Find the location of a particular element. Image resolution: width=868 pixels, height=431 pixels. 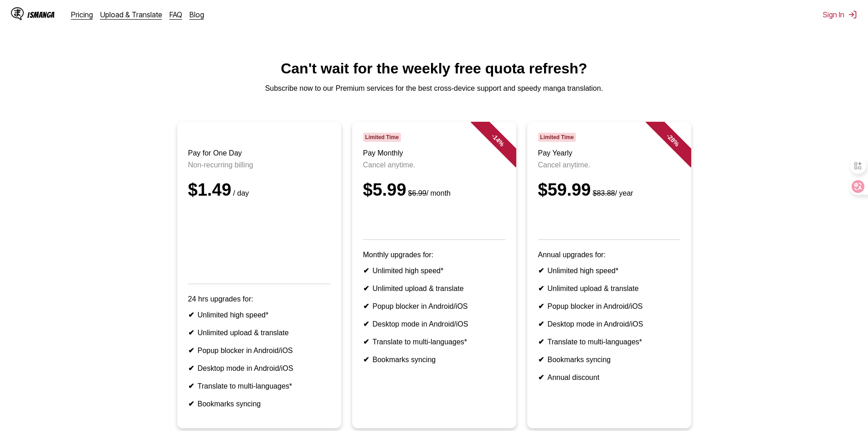

p: 24 hrs upgrades for: is located at coordinates (259, 299).